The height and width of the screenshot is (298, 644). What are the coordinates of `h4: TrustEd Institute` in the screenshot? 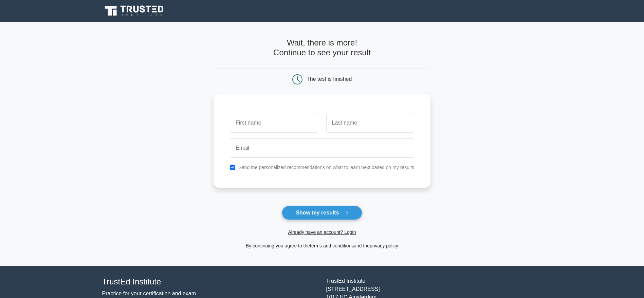 It's located at (210, 282).